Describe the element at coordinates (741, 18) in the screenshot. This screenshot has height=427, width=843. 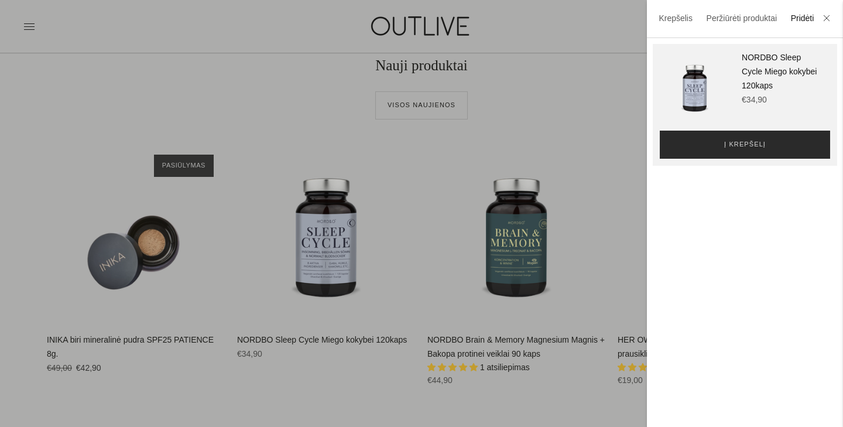
I see `a: Peržiūrėti produktai` at that location.